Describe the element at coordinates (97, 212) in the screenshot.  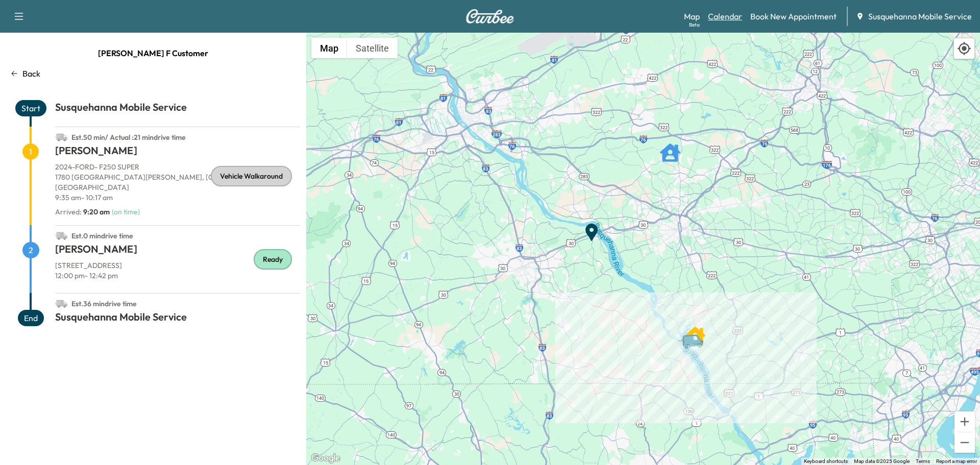
I see `span: 9:20 am` at that location.